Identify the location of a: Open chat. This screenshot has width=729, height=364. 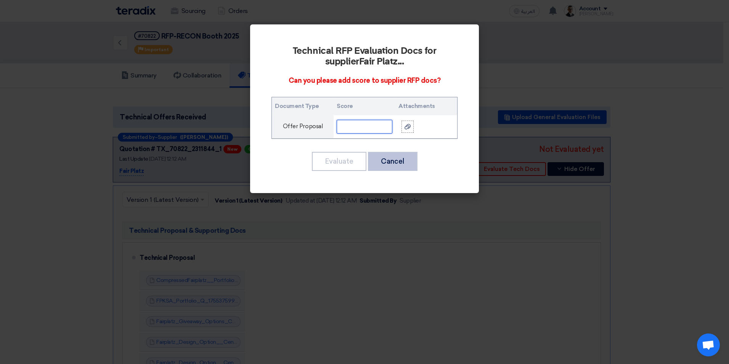
(709, 345).